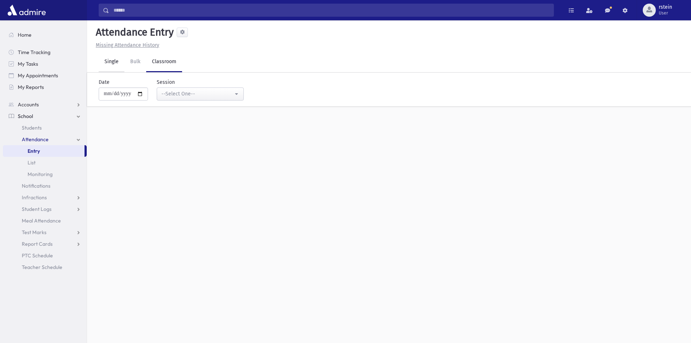 The height and width of the screenshot is (343, 691). Describe the element at coordinates (45, 35) in the screenshot. I see `a: Home` at that location.